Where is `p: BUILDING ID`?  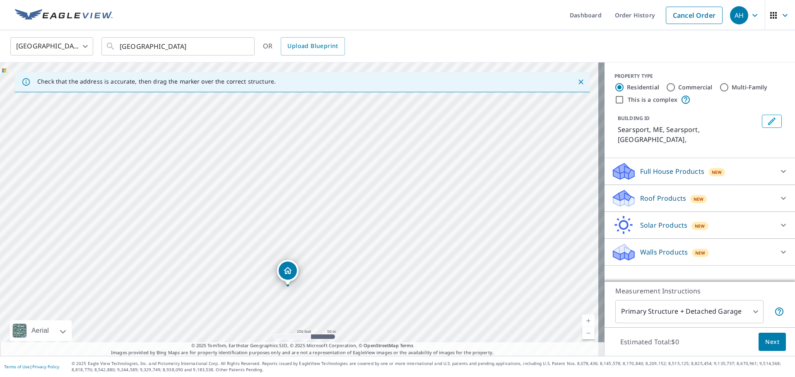 p: BUILDING ID is located at coordinates (634, 118).